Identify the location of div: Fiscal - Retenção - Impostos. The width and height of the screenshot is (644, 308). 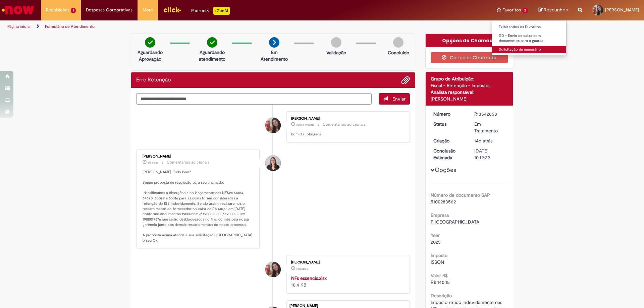
(469, 86).